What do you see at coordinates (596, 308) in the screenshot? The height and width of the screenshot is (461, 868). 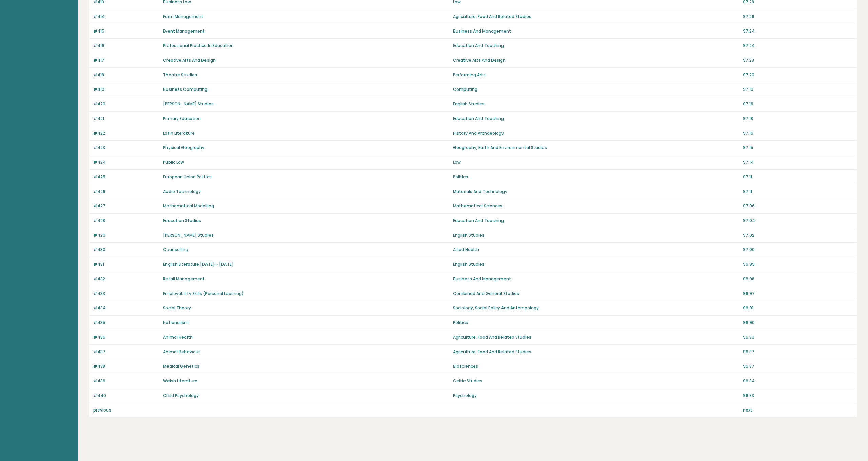 I see `p: Sociology, Social Policy And Anthropology` at bounding box center [596, 308].